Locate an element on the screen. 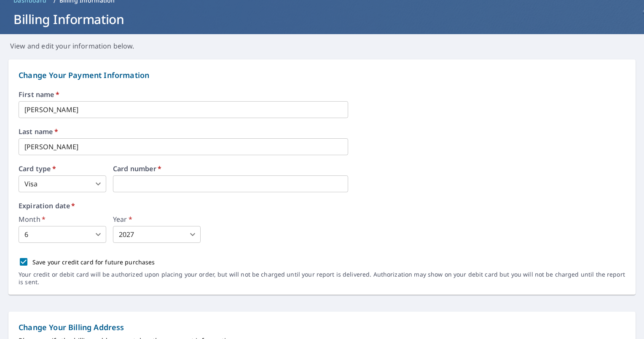  div: Visa is located at coordinates (62, 184).